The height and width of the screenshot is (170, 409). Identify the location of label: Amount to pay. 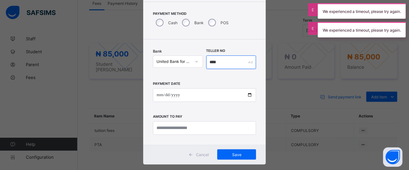
(167, 117).